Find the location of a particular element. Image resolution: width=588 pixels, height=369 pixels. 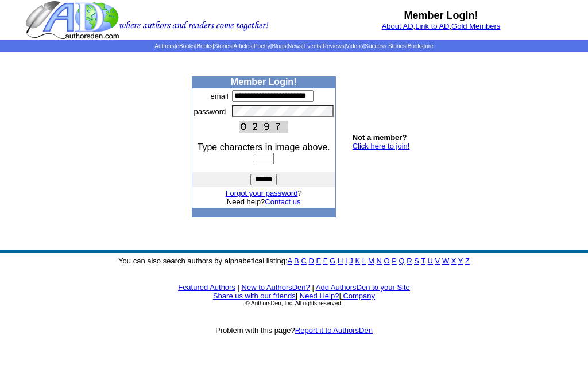

a: Z is located at coordinates (467, 260).